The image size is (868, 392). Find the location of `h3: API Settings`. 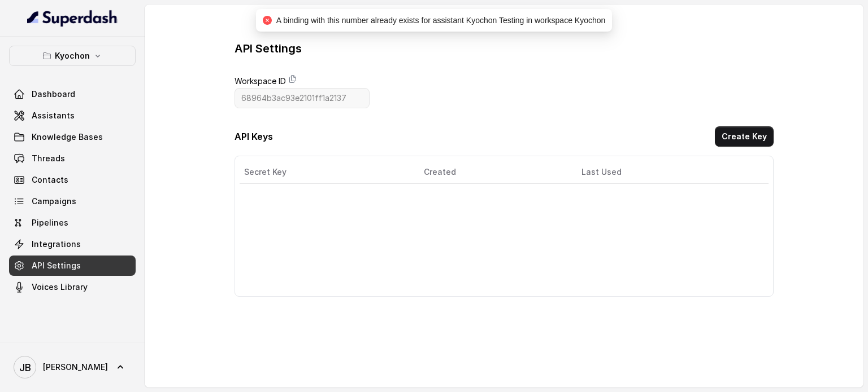

h3: API Settings is located at coordinates (268, 48).